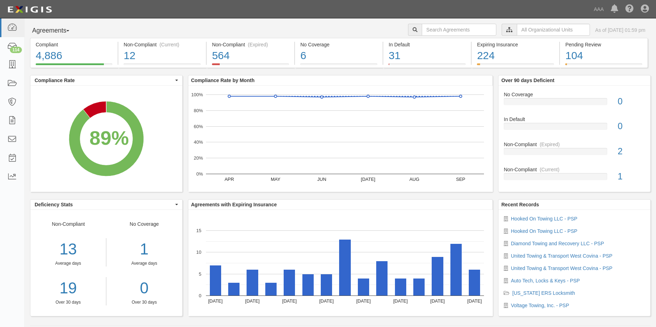 Image resolution: width=656 pixels, height=327 pixels. Describe the element at coordinates (322, 179) in the screenshot. I see `text: JUN` at that location.